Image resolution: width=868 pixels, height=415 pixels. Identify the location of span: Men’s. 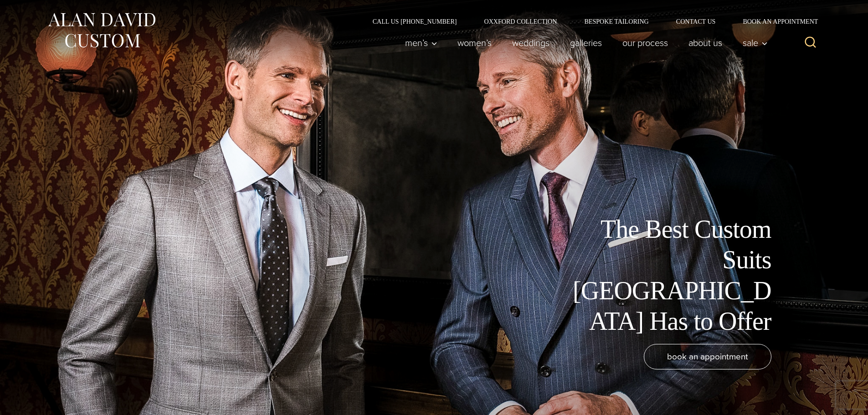
(422, 43).